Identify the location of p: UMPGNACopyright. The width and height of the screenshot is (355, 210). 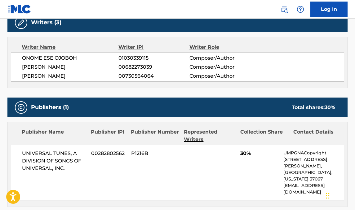
(314, 153).